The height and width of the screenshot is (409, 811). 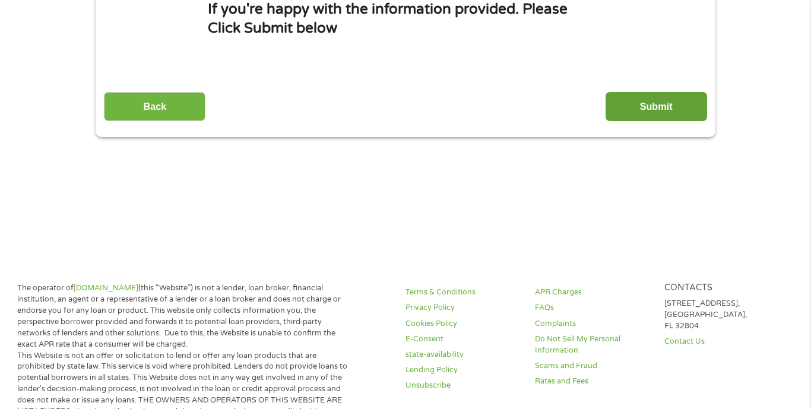 What do you see at coordinates (656, 106) in the screenshot?
I see `input: Submit` at bounding box center [656, 106].